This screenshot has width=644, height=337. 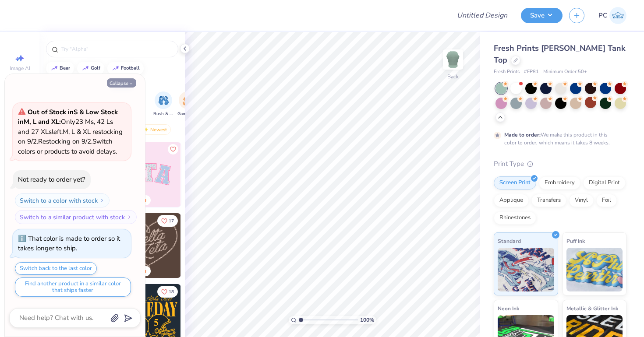 I want to click on img: Switch to a similar product with stock, so click(x=129, y=217).